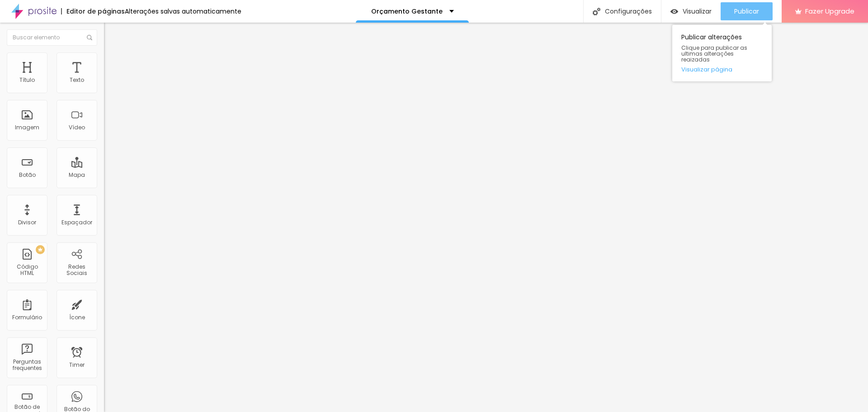 This screenshot has height=412, width=868. What do you see at coordinates (27, 80) in the screenshot?
I see `div: Título` at bounding box center [27, 80].